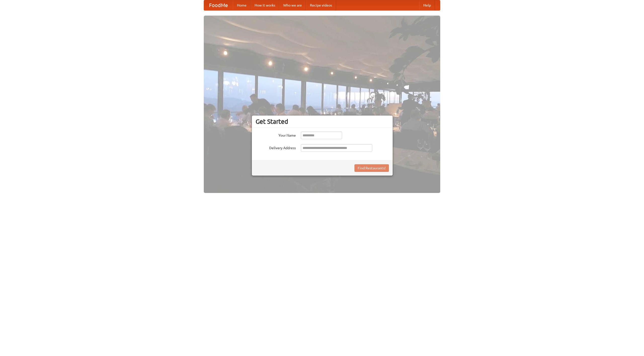  What do you see at coordinates (276, 134) in the screenshot?
I see `label: Your Name` at bounding box center [276, 134].